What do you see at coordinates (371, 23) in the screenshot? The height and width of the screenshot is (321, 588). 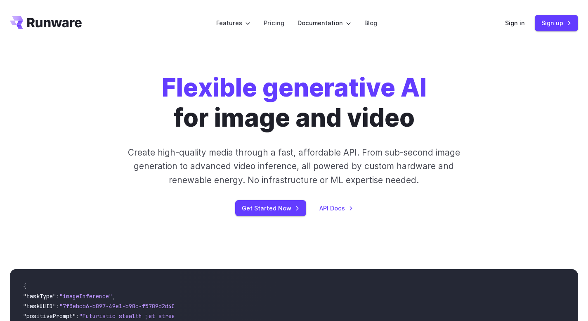 I see `a: Blog` at bounding box center [371, 23].